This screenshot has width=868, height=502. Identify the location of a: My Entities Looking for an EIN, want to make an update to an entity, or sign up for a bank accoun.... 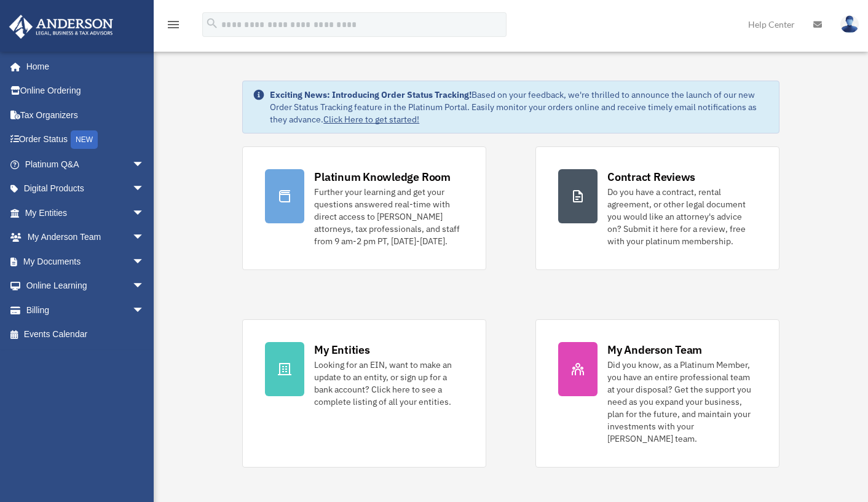
(364, 393).